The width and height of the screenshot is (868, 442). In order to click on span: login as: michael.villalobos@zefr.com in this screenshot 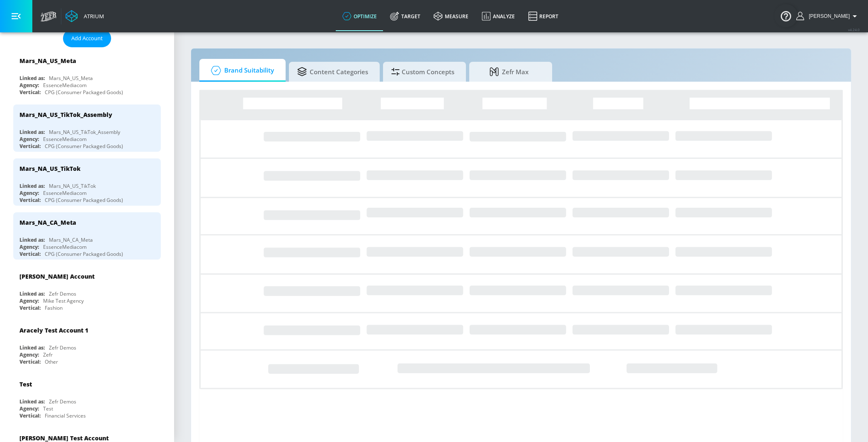, I will do `click(827, 16)`.